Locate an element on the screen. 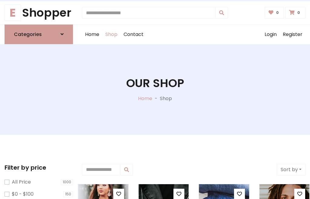 Image resolution: width=310 pixels, height=199 pixels. span: 150 is located at coordinates (68, 194).